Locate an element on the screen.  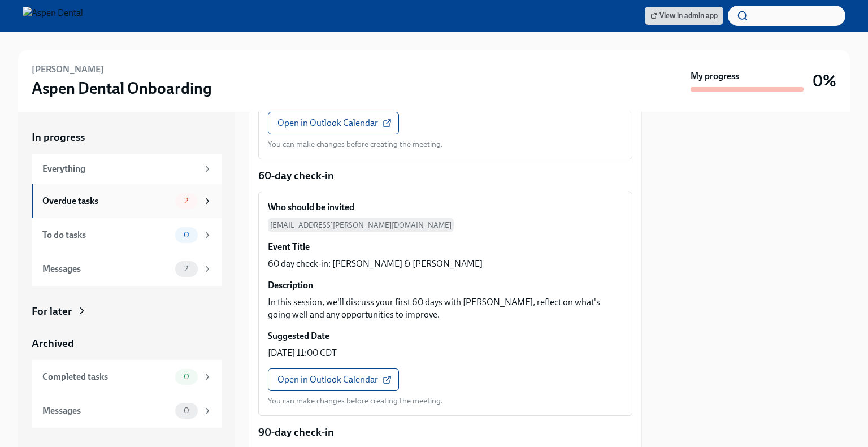
div: Archived is located at coordinates (127, 343).